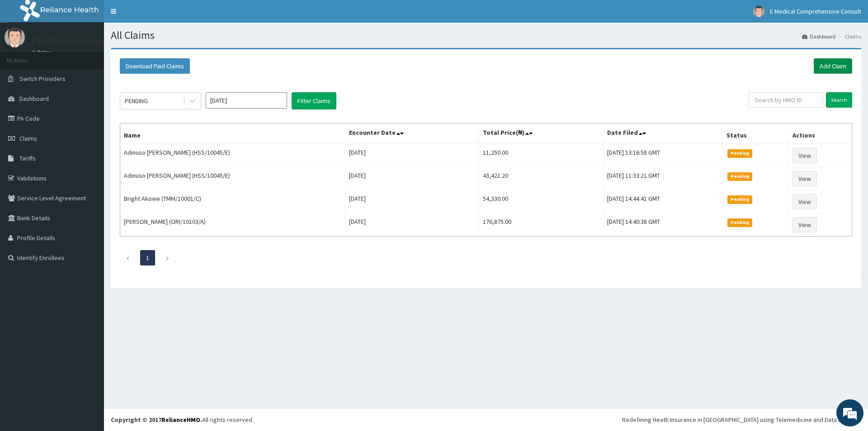  What do you see at coordinates (27, 158) in the screenshot?
I see `span: Tariffs` at bounding box center [27, 158].